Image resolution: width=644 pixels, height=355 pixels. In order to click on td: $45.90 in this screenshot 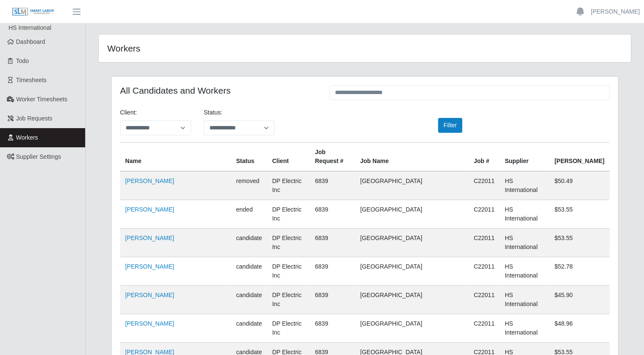, I will do `click(580, 299)`.